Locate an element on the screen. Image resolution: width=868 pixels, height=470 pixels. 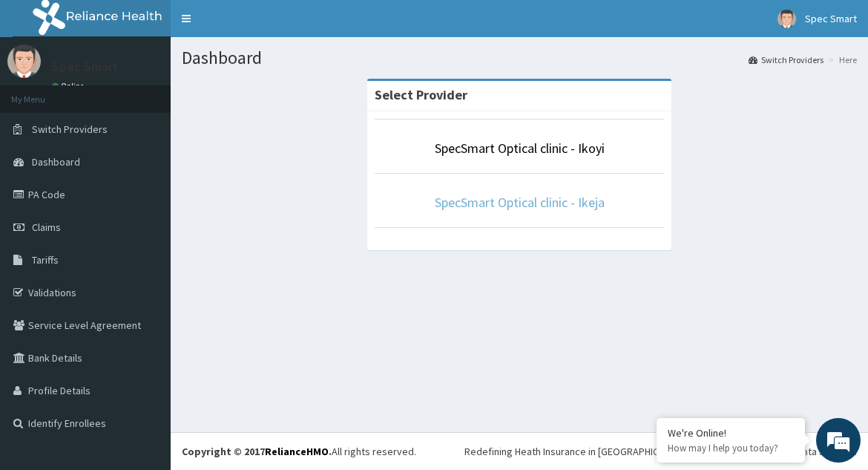
h1: Dashboard is located at coordinates (519, 58).